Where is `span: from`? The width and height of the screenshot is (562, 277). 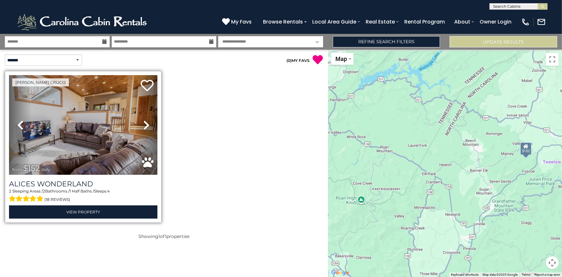 span: from is located at coordinates (17, 169).